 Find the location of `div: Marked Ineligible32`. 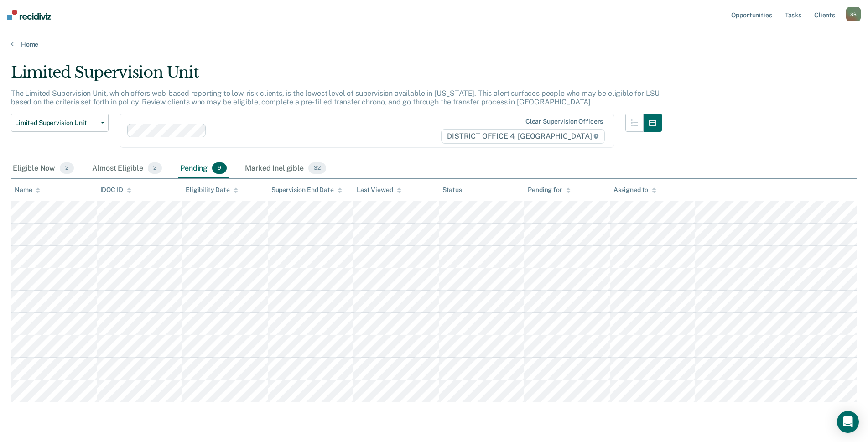

div: Marked Ineligible32 is located at coordinates (285, 169).